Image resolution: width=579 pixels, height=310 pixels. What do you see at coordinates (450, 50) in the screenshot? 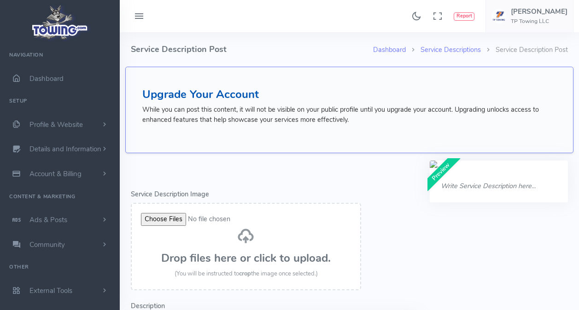
I see `a: Service Descriptions` at bounding box center [450, 50].